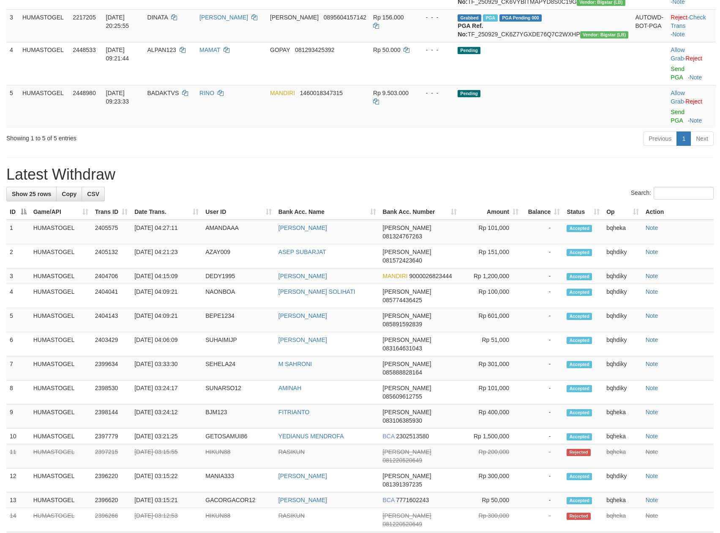 The width and height of the screenshot is (720, 533). What do you see at coordinates (420, 212) in the screenshot?
I see `th: Bank Acc. Number: activate to sort column ascending` at bounding box center [420, 212].